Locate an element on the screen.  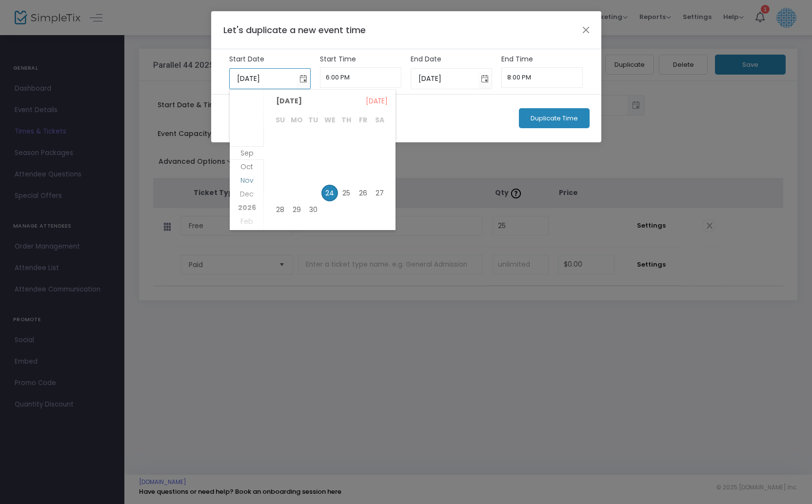
span: 27 is located at coordinates (379, 193).